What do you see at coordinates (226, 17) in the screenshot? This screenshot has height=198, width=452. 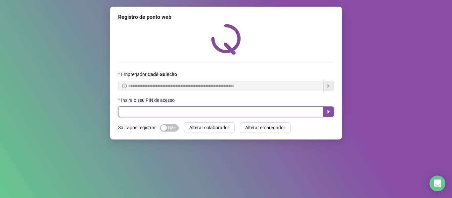 I see `div: Registro de ponto web` at bounding box center [226, 17].